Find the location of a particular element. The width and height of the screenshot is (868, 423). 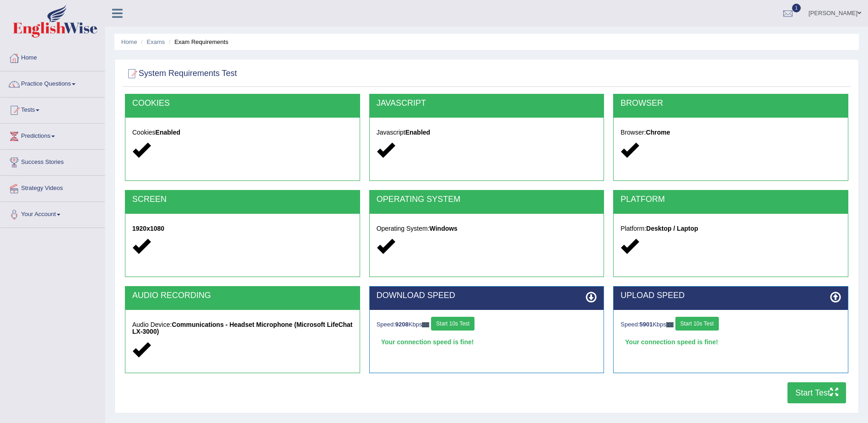

a: Predictions is located at coordinates (53, 135).